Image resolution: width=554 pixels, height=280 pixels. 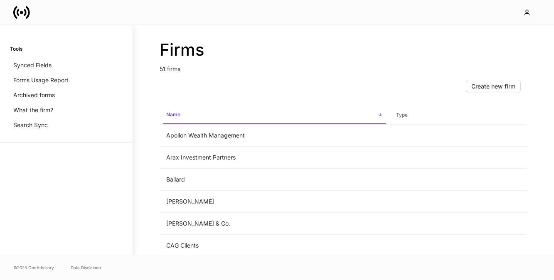 What do you see at coordinates (32, 65) in the screenshot?
I see `p: Synced Fields` at bounding box center [32, 65].